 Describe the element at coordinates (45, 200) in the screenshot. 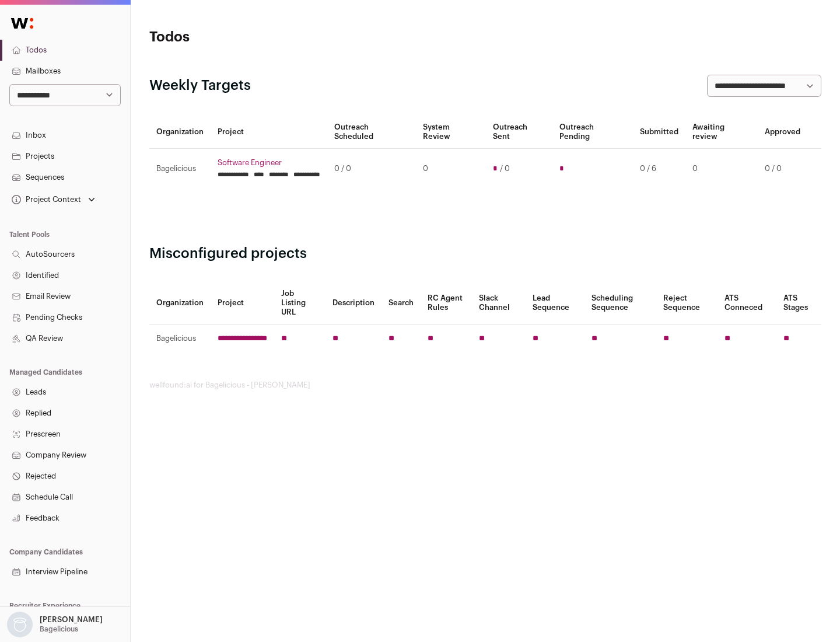

I see `div: Project Context` at that location.